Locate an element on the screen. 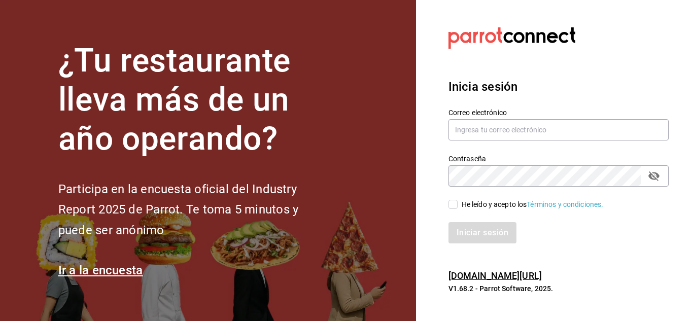  h2: Participa en la encuesta oficial del Industry Report 2025 de Parrot. Te toma 5 minutos y puede se... is located at coordinates (195, 210).